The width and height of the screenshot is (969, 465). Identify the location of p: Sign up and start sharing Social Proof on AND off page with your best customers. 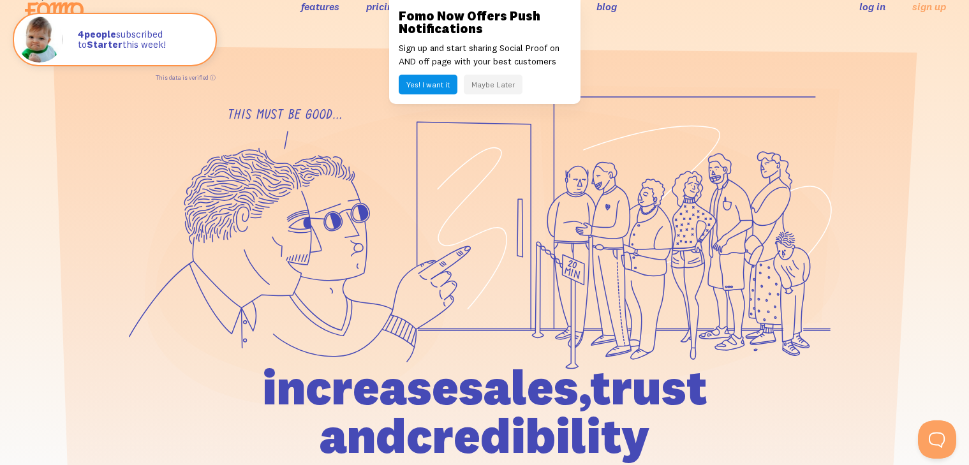
(485, 55).